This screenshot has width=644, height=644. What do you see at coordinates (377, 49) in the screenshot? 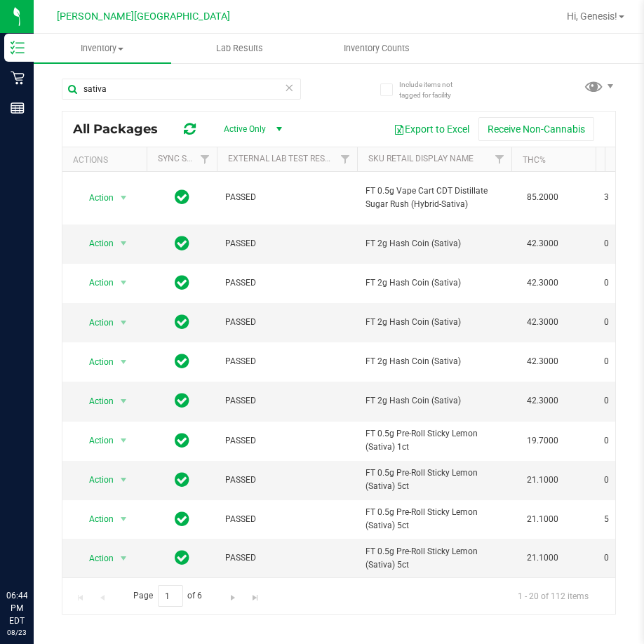
I see `span: Inventory Counts` at bounding box center [377, 49].